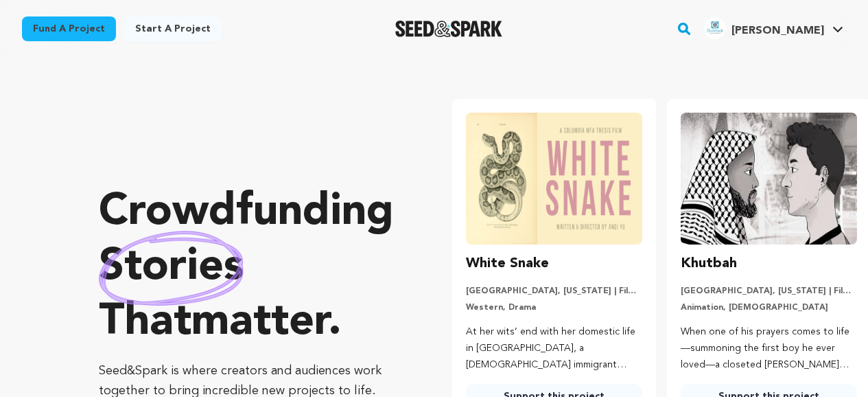 This screenshot has width=868, height=397. What do you see at coordinates (763, 28) in the screenshot?
I see `div: Divin H.'s Profile` at bounding box center [763, 28].